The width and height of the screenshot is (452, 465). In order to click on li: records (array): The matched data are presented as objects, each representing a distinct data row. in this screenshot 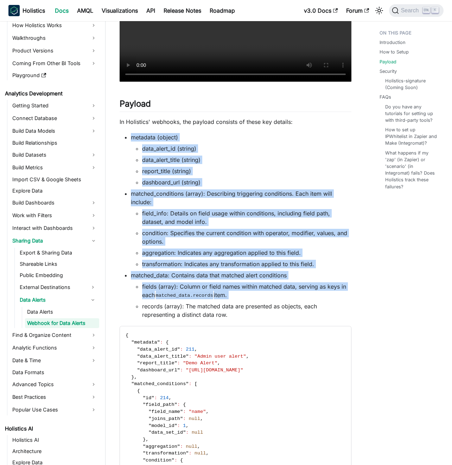, I will do `click(247, 311)`.